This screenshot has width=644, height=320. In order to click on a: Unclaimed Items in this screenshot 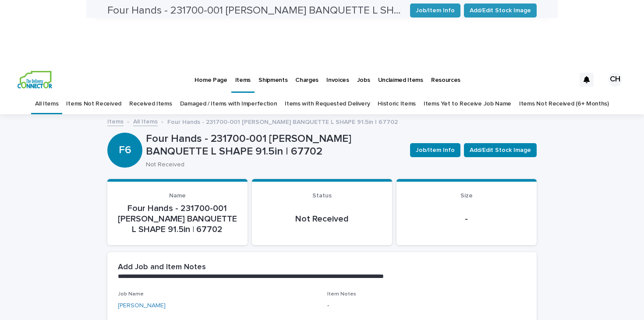, I will do `click(400, 79)`.